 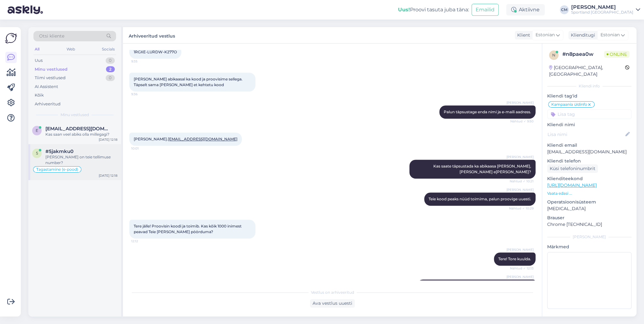 I want to click on div: Küsi telefoninumbrit, so click(x=572, y=169).